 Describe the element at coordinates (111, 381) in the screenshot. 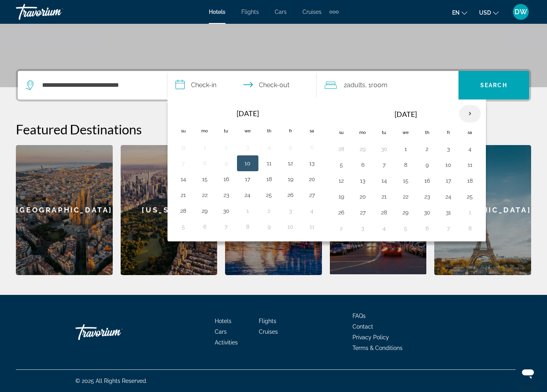

I see `span: © 2025 All Rights Reserved.` at that location.